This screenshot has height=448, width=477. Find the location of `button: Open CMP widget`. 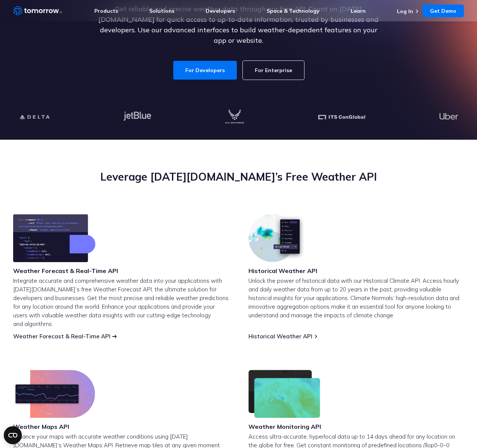

button: Open CMP widget is located at coordinates (13, 436).